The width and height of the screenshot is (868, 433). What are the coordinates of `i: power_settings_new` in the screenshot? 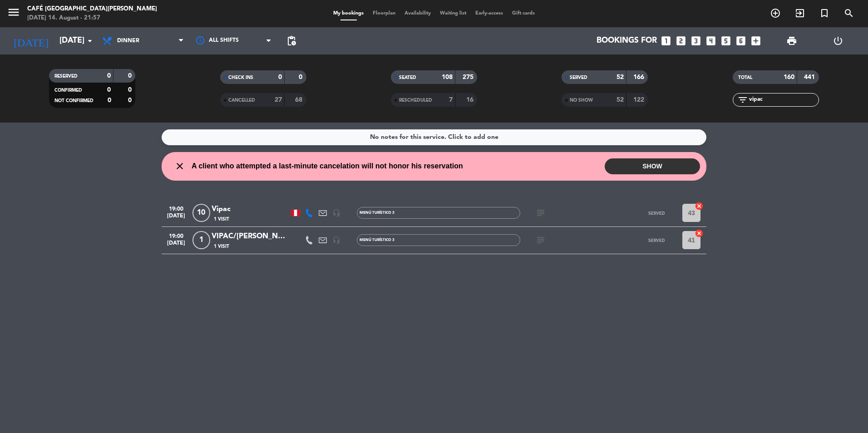 It's located at (838, 41).